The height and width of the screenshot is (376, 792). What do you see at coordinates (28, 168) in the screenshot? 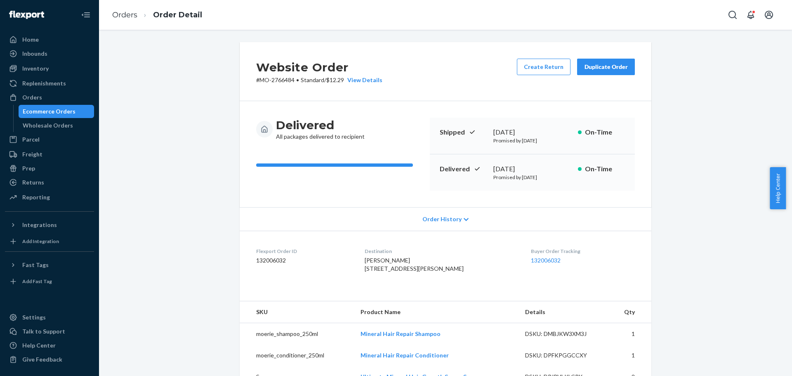
I see `div: Prep` at bounding box center [28, 168].